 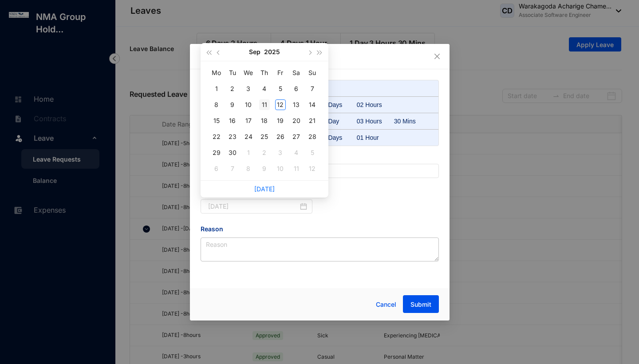 I want to click on div: 18, so click(x=264, y=121).